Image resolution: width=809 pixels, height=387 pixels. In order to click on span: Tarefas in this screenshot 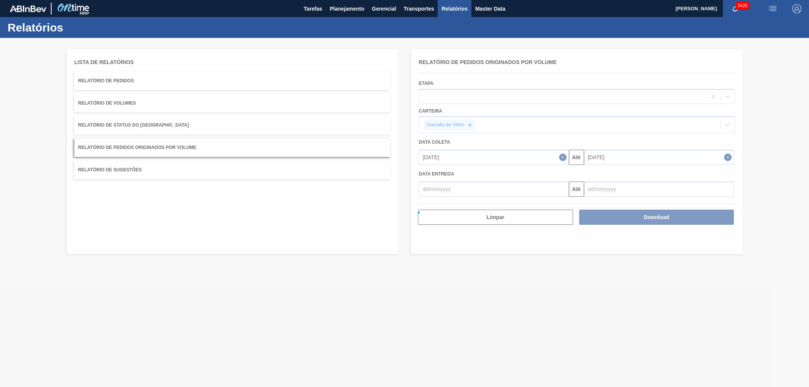, I will do `click(313, 9)`.